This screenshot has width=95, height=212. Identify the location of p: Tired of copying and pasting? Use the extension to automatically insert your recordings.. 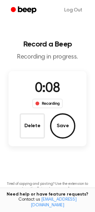
(48, 187).